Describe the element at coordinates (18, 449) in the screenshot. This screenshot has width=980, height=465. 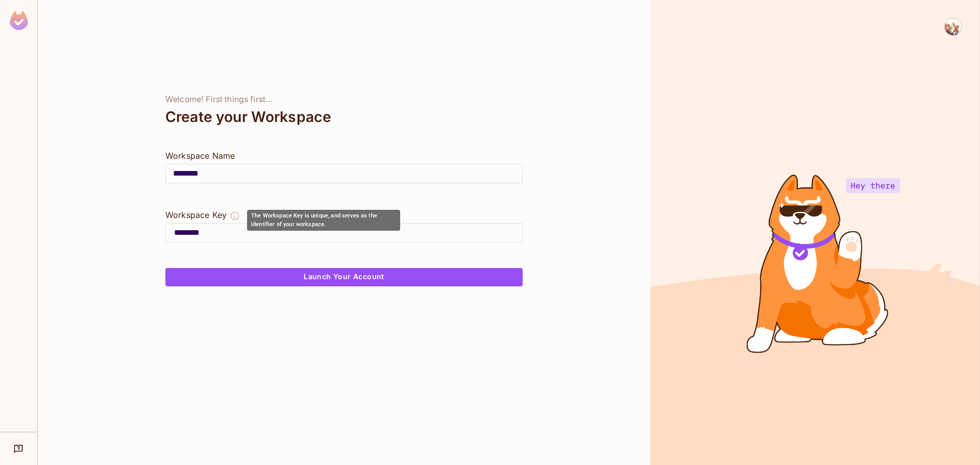
I see `div: Help & Updates` at that location.